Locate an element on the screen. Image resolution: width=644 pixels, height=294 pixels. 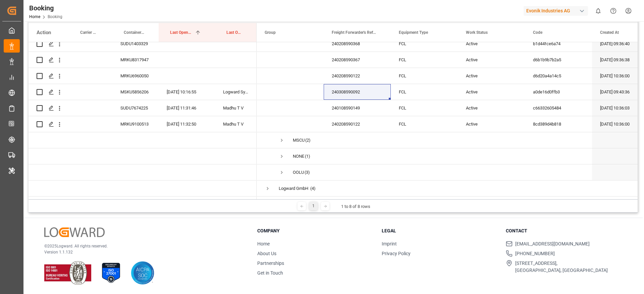
a: Privacy Policy is located at coordinates (396, 254).